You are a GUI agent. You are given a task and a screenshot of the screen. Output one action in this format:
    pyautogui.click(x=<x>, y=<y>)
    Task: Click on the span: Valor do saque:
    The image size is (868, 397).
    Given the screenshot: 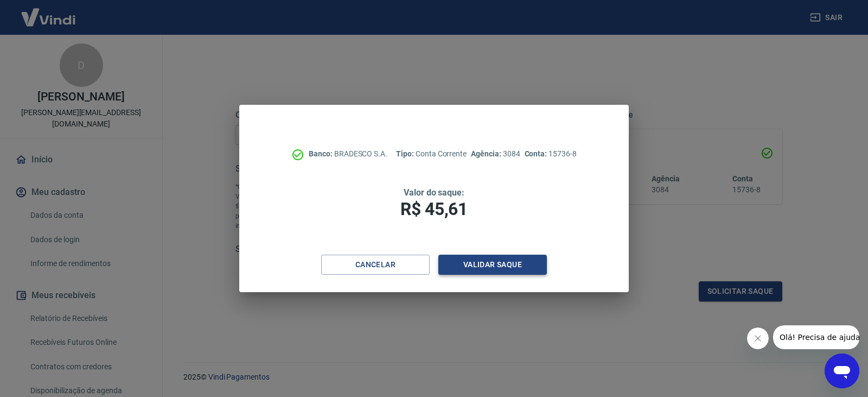 What is the action you would take?
    pyautogui.click(x=434, y=192)
    